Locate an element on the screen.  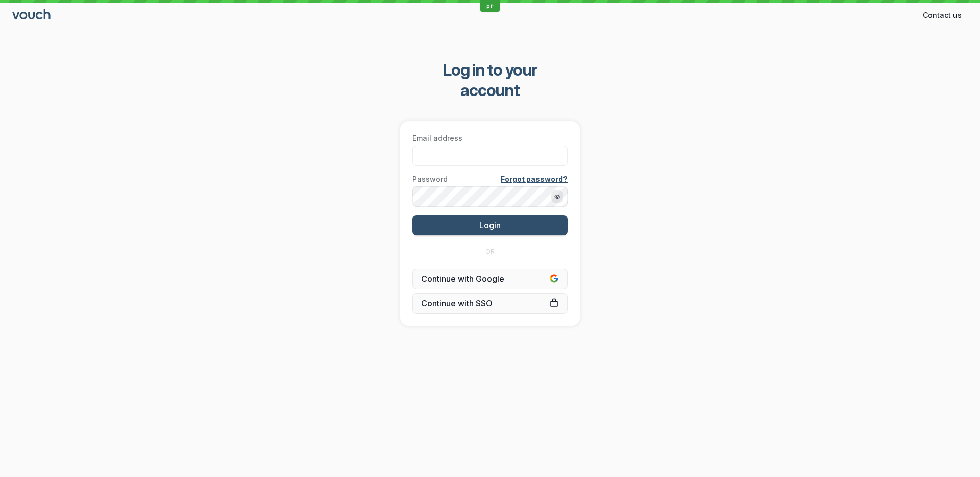
button: Contact us is located at coordinates (942, 15).